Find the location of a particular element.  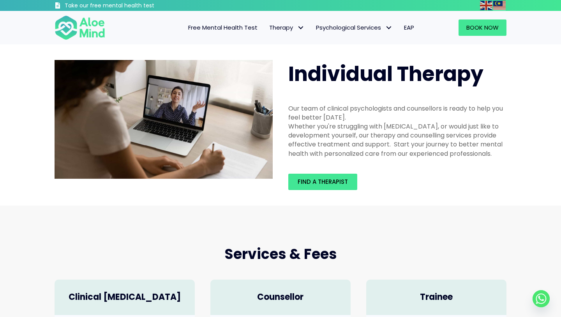

a: TherapyTherapy: submenu is located at coordinates (287, 28).